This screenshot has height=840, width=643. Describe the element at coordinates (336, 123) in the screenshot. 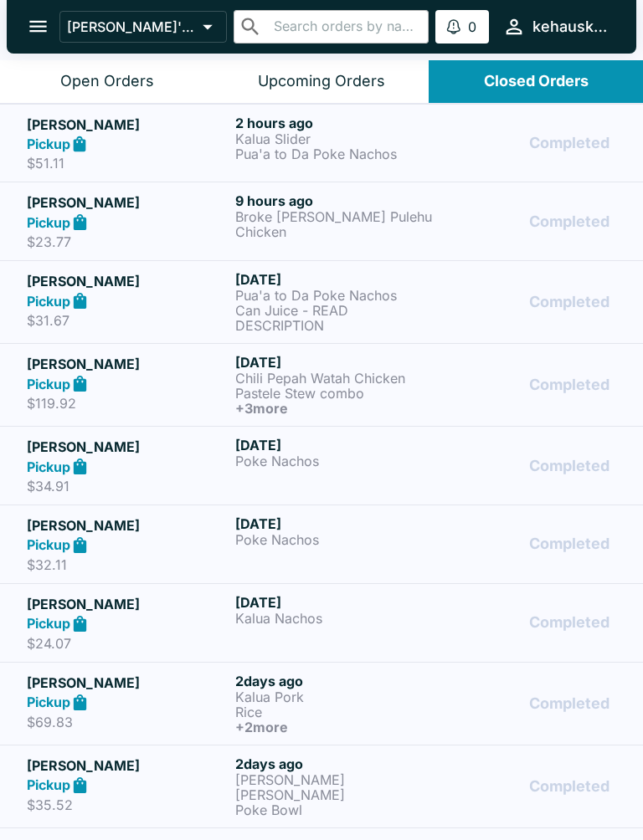

I see `h6: 2 hours ago` at that location.